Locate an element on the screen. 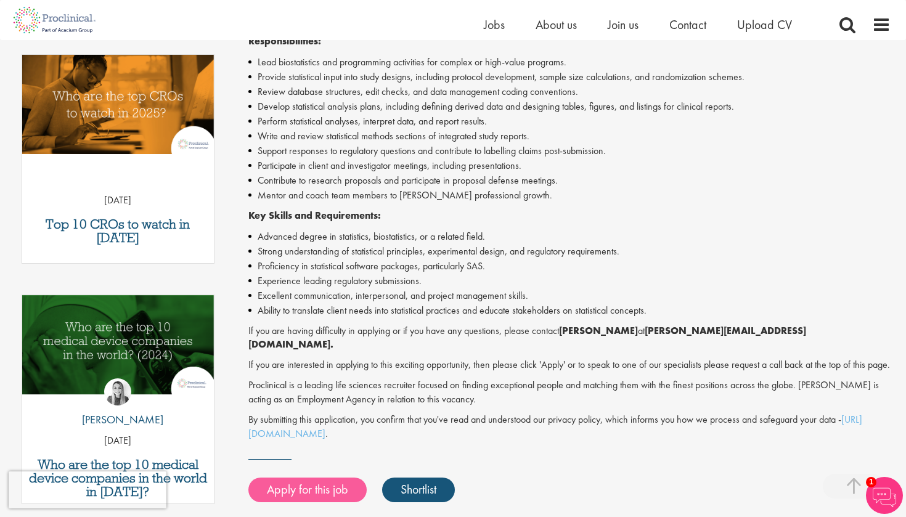 The width and height of the screenshot is (906, 517). li: Provide statistical input into study designs, including protocol development, sample size calcula... is located at coordinates (570, 77).